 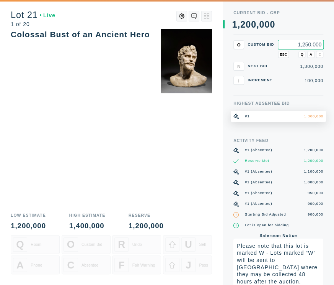 What do you see at coordinates (188, 244) in the screenshot?
I see `span: U` at bounding box center [188, 244].